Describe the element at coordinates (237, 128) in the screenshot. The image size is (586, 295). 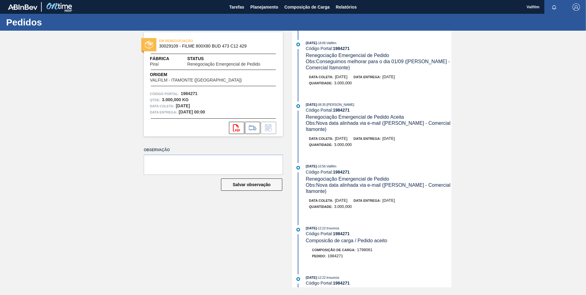
I see `div: Abrir arquivo PDF` at that location.